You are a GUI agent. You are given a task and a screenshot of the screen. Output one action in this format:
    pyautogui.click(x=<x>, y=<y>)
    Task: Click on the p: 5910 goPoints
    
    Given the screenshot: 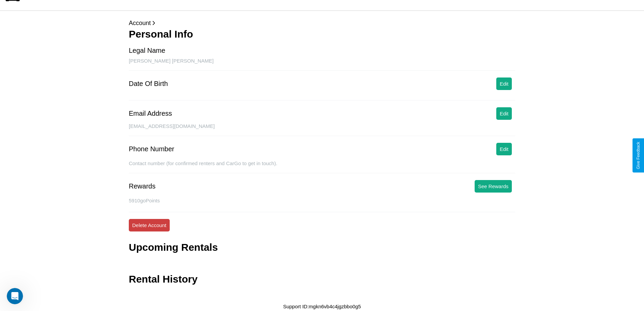 What is the action you would take?
    pyautogui.click(x=322, y=200)
    